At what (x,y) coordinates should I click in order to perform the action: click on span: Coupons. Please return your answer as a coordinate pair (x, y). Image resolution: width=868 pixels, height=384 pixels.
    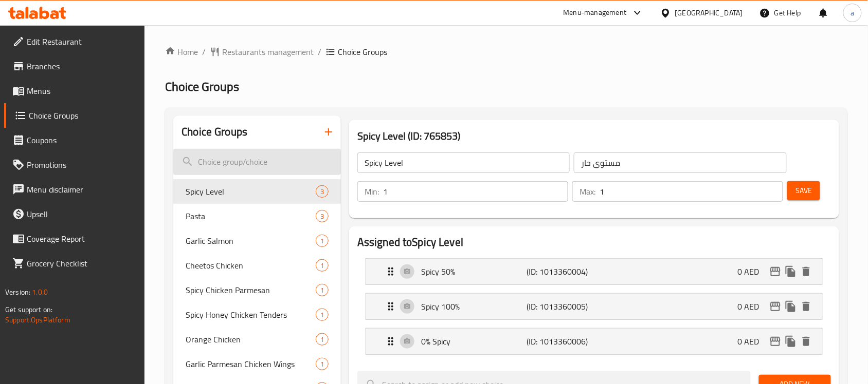
    Looking at the image, I should click on (82, 140).